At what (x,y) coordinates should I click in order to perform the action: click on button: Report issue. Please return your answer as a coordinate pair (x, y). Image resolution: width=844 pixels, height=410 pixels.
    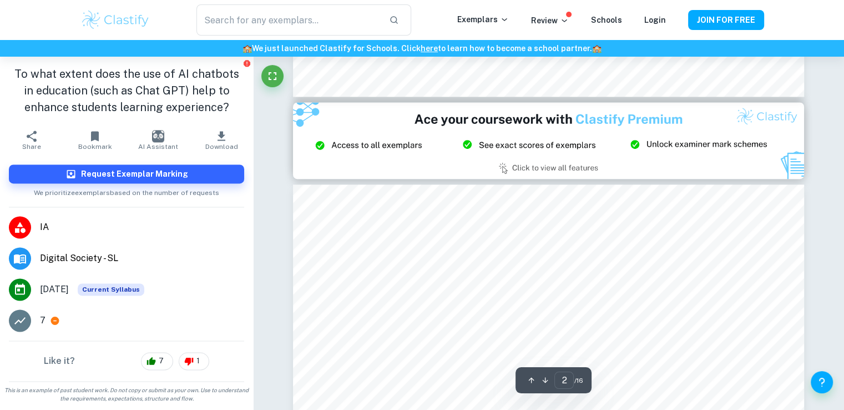
    Looking at the image, I should click on (246, 63).